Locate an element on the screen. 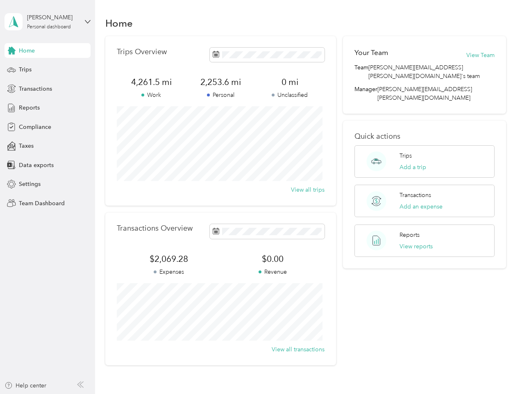 This screenshot has width=520, height=394. h2: Your Team is located at coordinates (372, 52).